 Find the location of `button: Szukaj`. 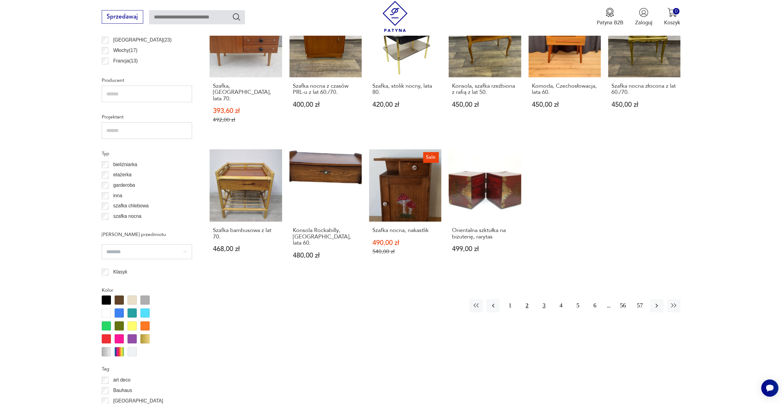

button: Szukaj is located at coordinates (236, 17).